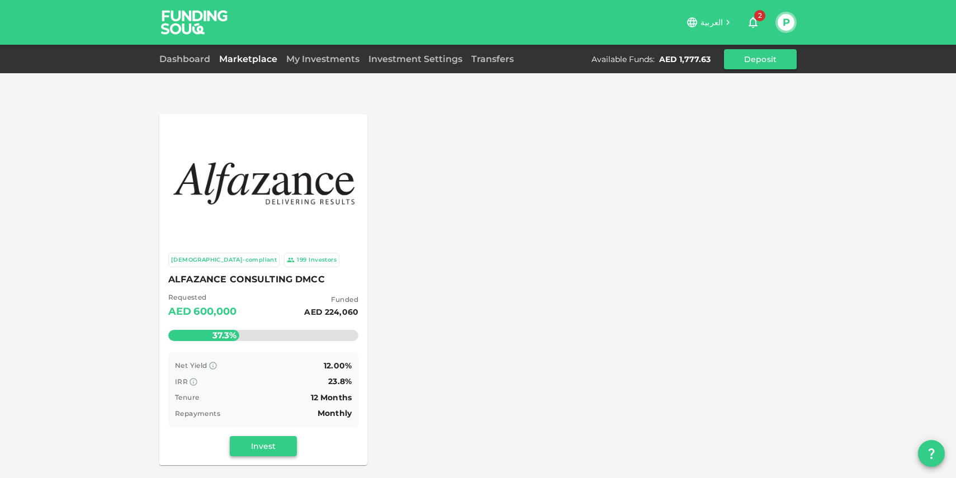 This screenshot has width=956, height=478. Describe the element at coordinates (340, 381) in the screenshot. I see `span: 23.8%` at that location.